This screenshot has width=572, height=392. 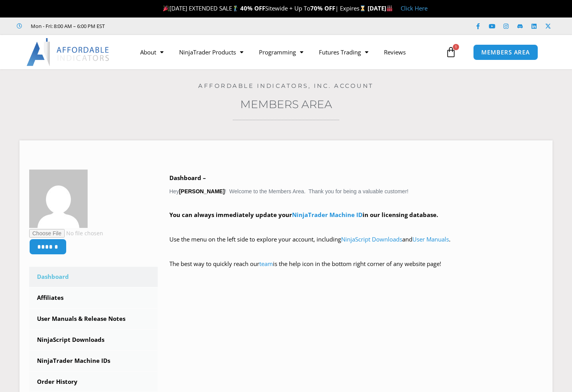 What do you see at coordinates (456, 47) in the screenshot?
I see `span: 1` at bounding box center [456, 47].